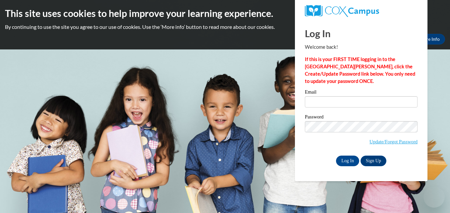  Describe the element at coordinates (362, 47) in the screenshot. I see `p: Welcome back!` at that location.